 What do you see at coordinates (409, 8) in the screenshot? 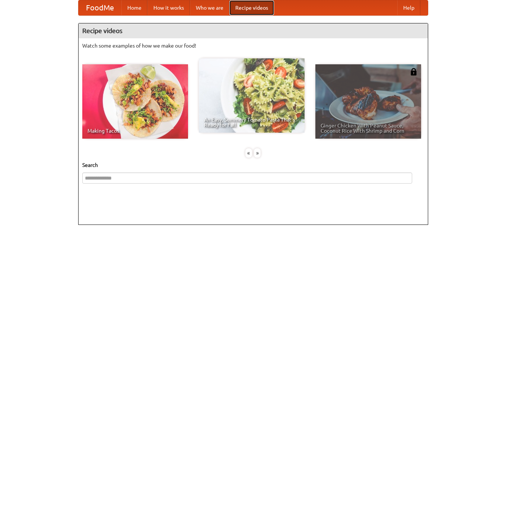
I see `a: Help` at bounding box center [409, 8].